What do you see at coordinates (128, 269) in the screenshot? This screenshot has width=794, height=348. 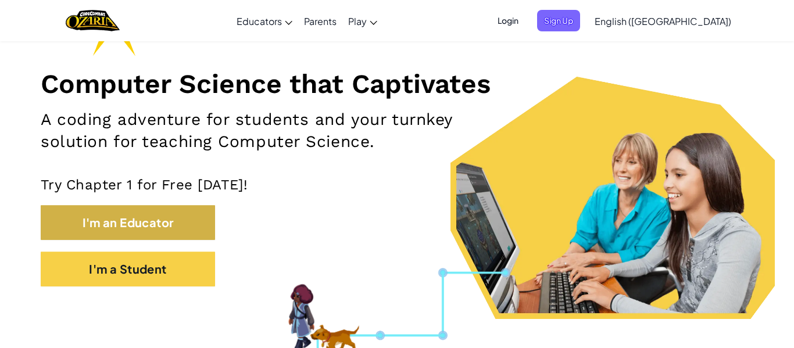 I see `button: I'm a Student` at bounding box center [128, 269].